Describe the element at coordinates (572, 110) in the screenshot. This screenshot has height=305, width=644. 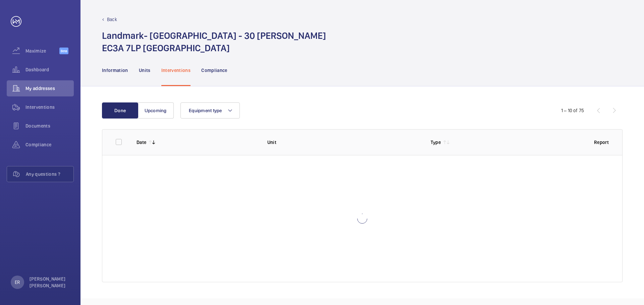
I see `div: 1 – 10 of 75` at that location.